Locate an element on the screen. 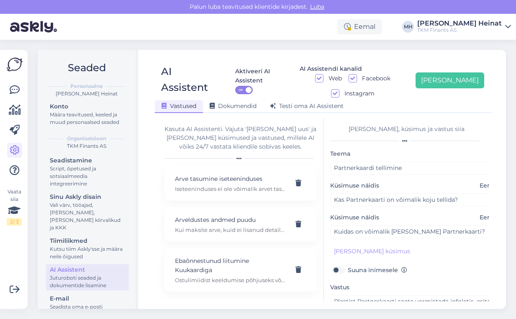  label: Instagram is located at coordinates (357, 93).